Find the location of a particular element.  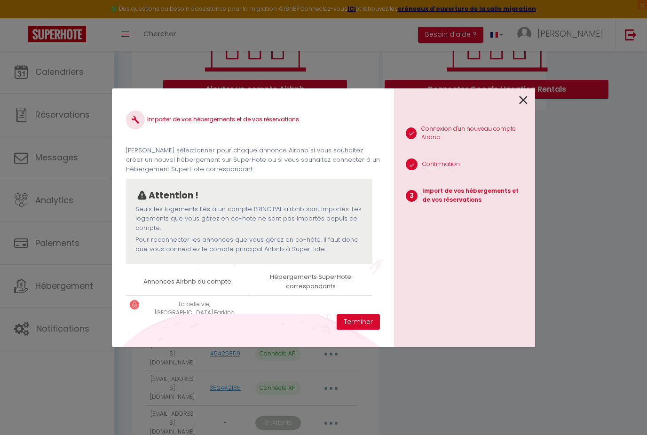

p: Attention ! is located at coordinates (173, 196).